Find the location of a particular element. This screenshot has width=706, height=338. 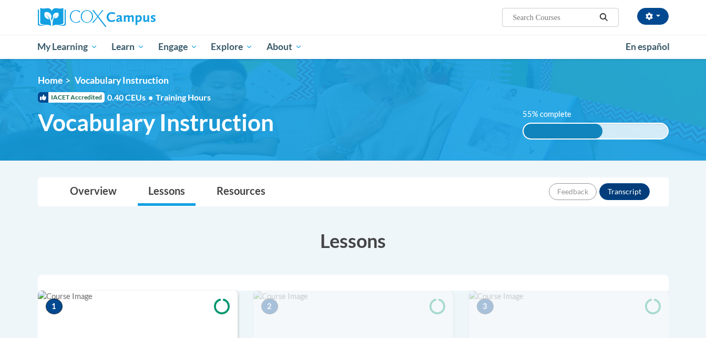

span: About is located at coordinates (284, 47).